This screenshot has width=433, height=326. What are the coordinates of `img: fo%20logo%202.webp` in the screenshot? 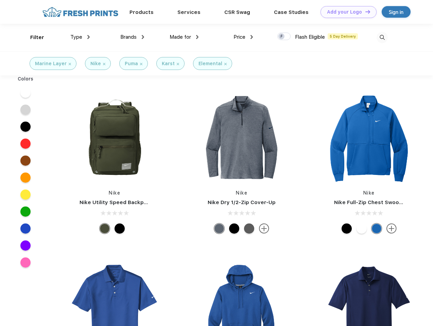 It's located at (80, 12).